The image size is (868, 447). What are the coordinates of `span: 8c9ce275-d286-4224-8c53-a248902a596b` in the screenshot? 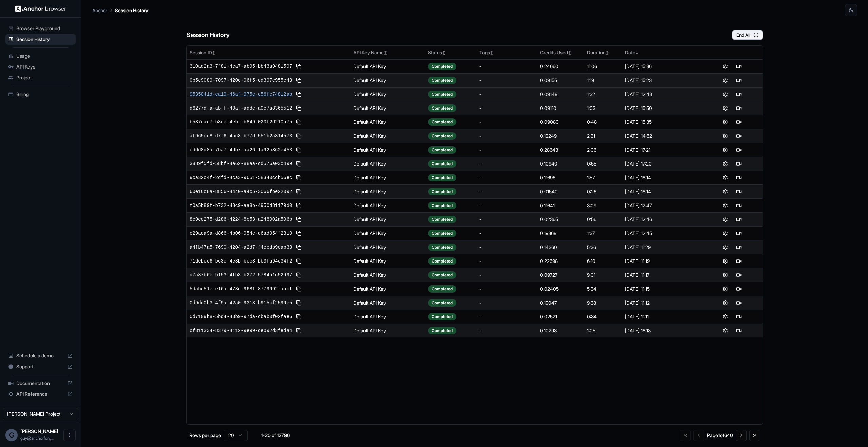 It's located at (240, 219).